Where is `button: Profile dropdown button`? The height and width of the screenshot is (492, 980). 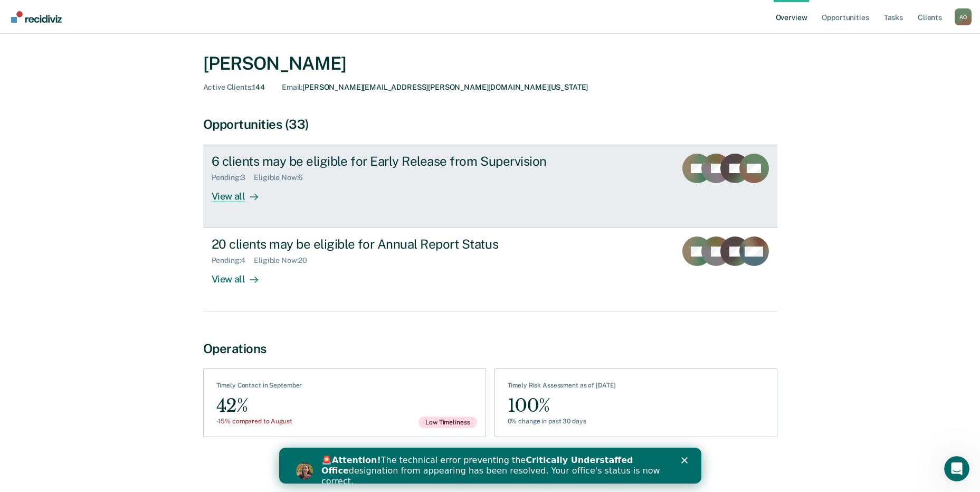 button: Profile dropdown button is located at coordinates (964, 17).